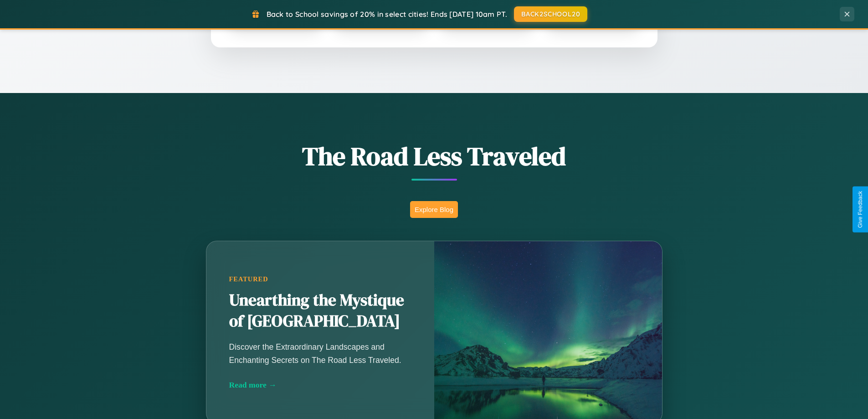 This screenshot has width=868, height=419. What do you see at coordinates (434, 156) in the screenshot?
I see `h1: The Road Less Traveled` at bounding box center [434, 156].